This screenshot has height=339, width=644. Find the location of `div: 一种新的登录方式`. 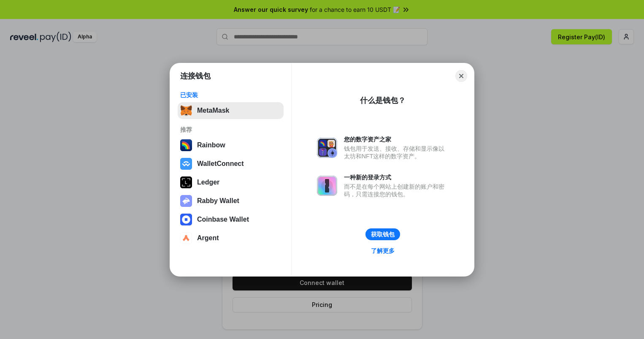

div: 一种新的登录方式 is located at coordinates (397, 178).